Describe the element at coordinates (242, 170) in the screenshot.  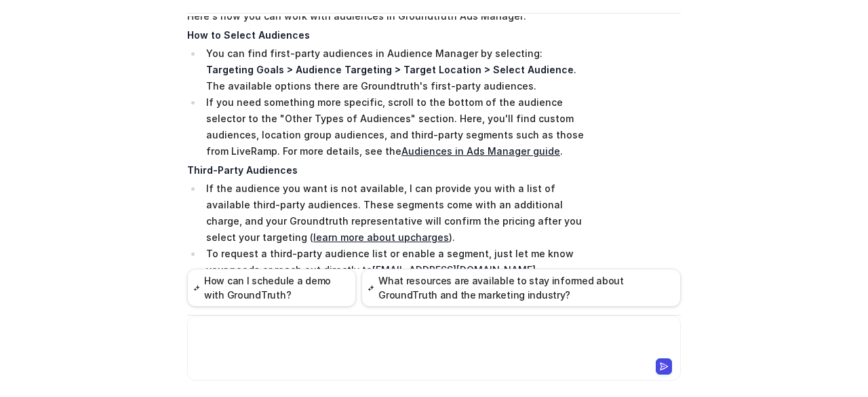
I see `strong: Third-Party Audiences` at that location.